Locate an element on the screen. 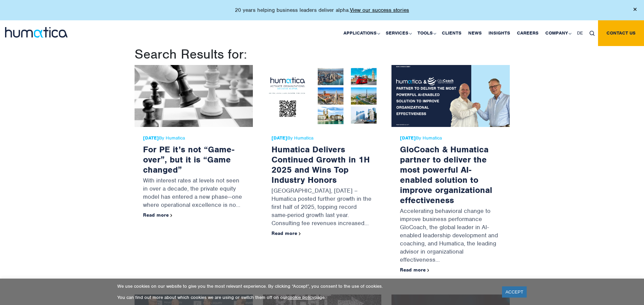 This screenshot has width=644, height=305. a: Applications is located at coordinates (361, 33).